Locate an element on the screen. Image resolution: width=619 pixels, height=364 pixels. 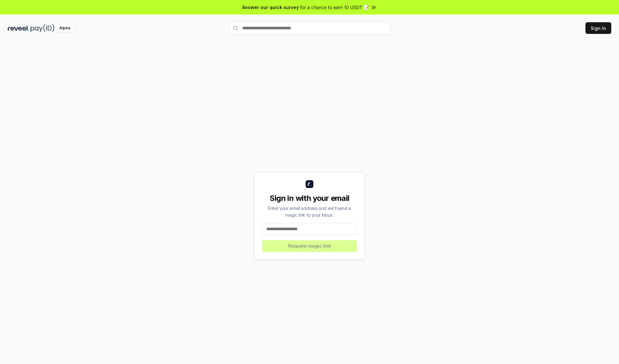
button: Sign In is located at coordinates (598, 28).